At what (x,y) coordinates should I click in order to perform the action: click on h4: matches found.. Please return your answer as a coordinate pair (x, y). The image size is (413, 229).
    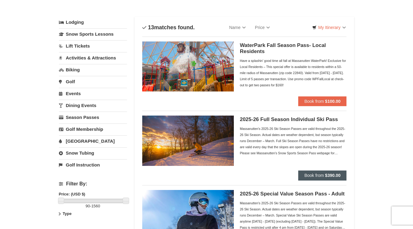
    Looking at the image, I should click on (168, 27).